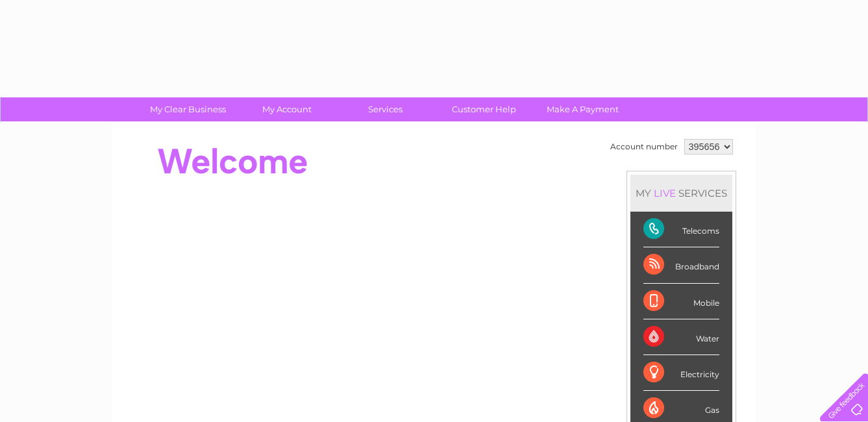 The height and width of the screenshot is (422, 868). I want to click on div: MY SERVICES, so click(682, 193).